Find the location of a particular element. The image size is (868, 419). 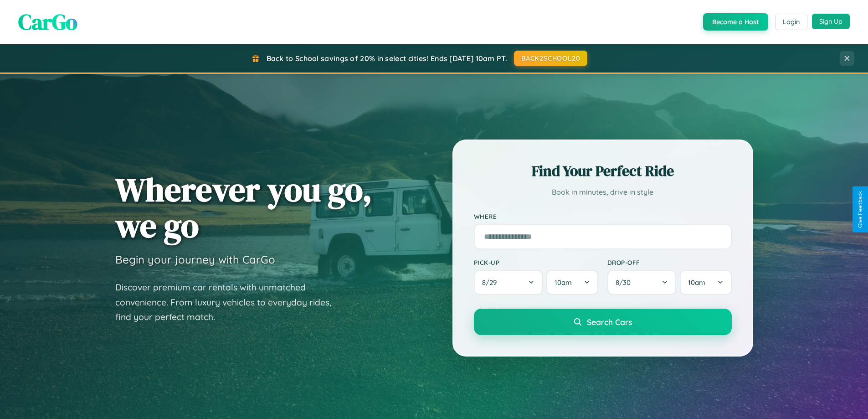

h2: Find Your Perfect Ride is located at coordinates (603, 171).